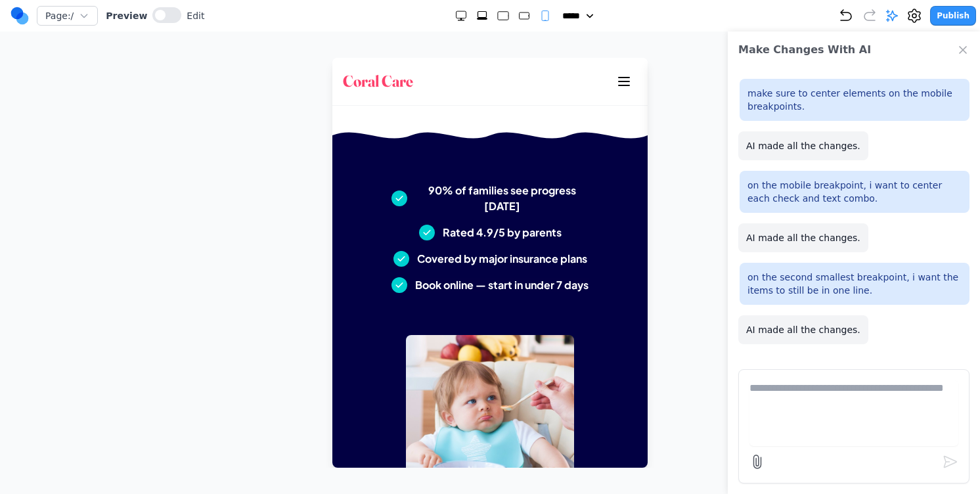  Describe the element at coordinates (503, 16) in the screenshot. I see `button: Large` at that location.